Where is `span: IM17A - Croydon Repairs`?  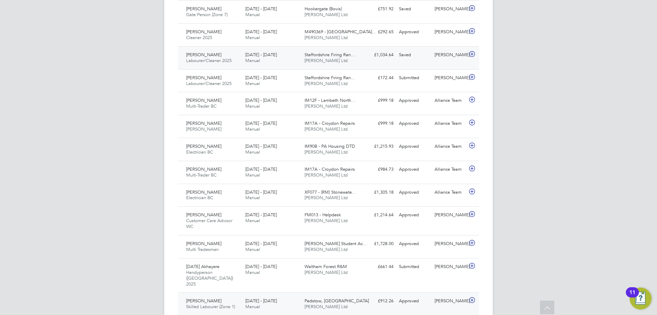 span: IM17A - Croydon Repairs is located at coordinates (330, 169).